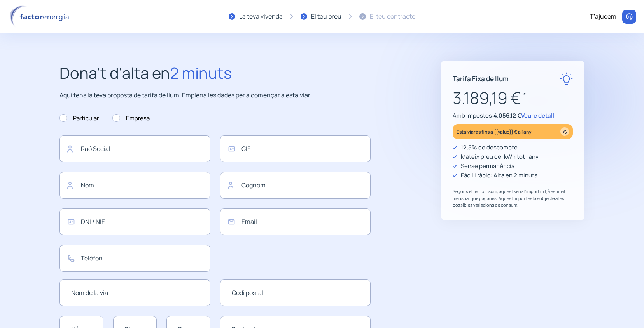  Describe the element at coordinates (201, 72) in the screenshot. I see `span: 2 minuts` at that location.